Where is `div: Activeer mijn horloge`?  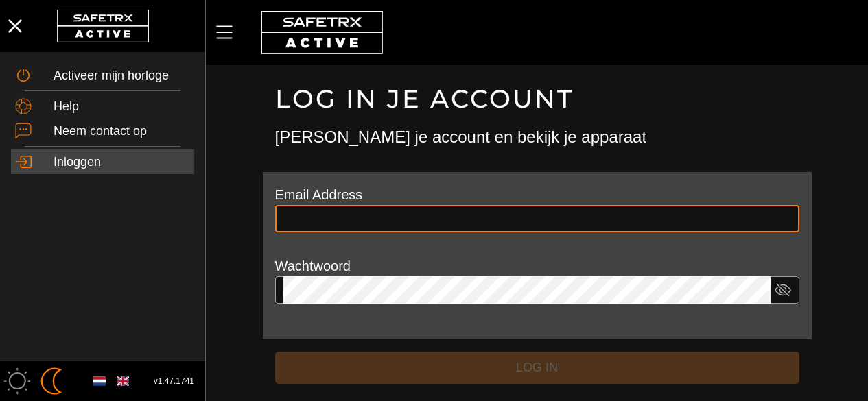 div: Activeer mijn horloge is located at coordinates (121, 76).